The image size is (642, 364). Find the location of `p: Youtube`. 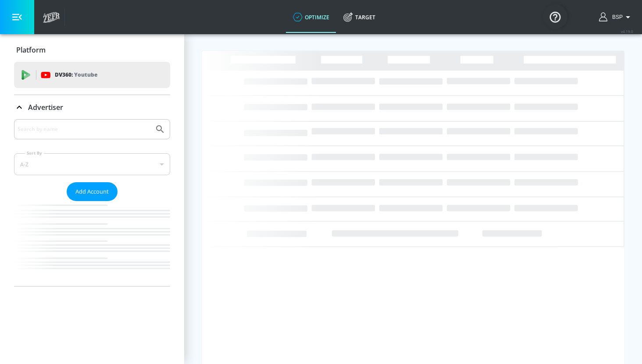

p: Youtube is located at coordinates (85, 75).